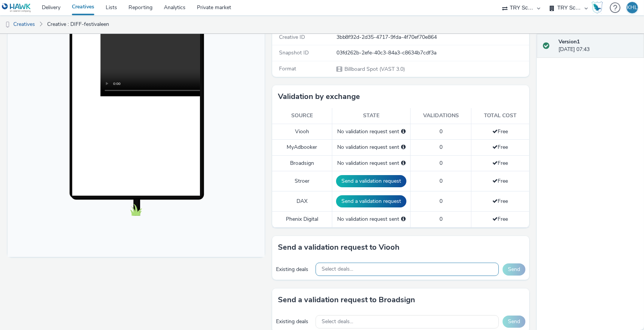 The height and width of the screenshot is (330, 644). I want to click on div: 03fd262b-2efe-40c3-84a3-c8634b7cdf3a, so click(432, 53).